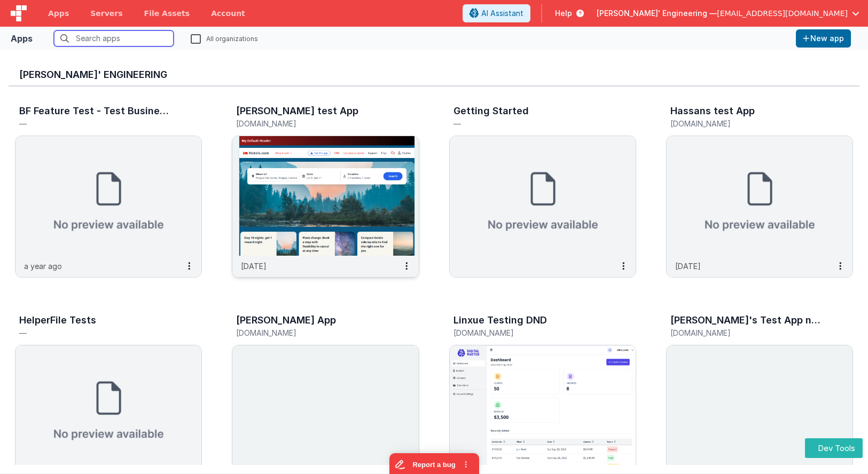 Image resolution: width=868 pixels, height=474 pixels. Describe the element at coordinates (106, 13) in the screenshot. I see `span: Servers` at that location.